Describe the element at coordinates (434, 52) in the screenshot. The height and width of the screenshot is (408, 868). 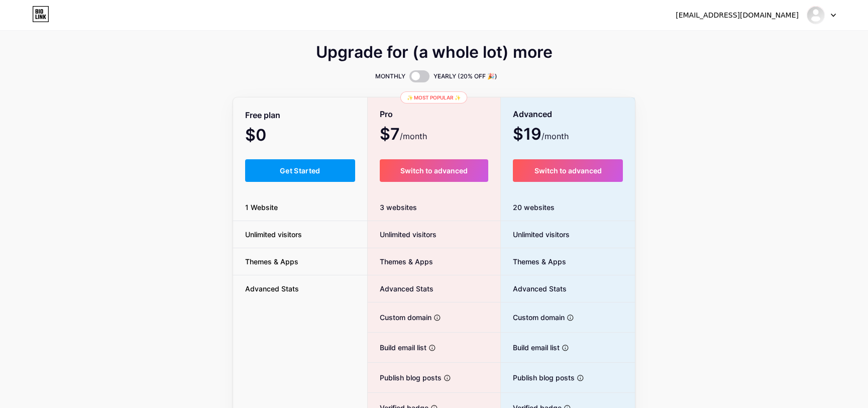
I see `span: Upgrade for (a whole lot) more` at that location.